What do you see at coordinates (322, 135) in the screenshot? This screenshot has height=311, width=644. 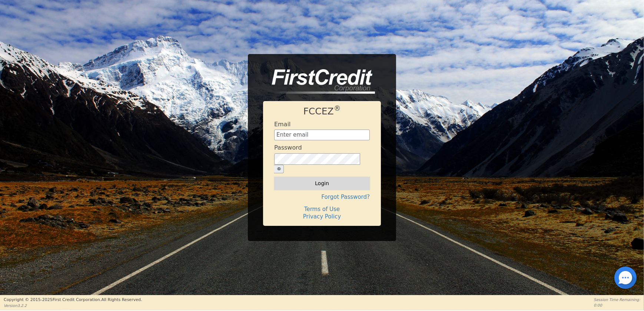 I see `input: Enter email` at bounding box center [322, 135].